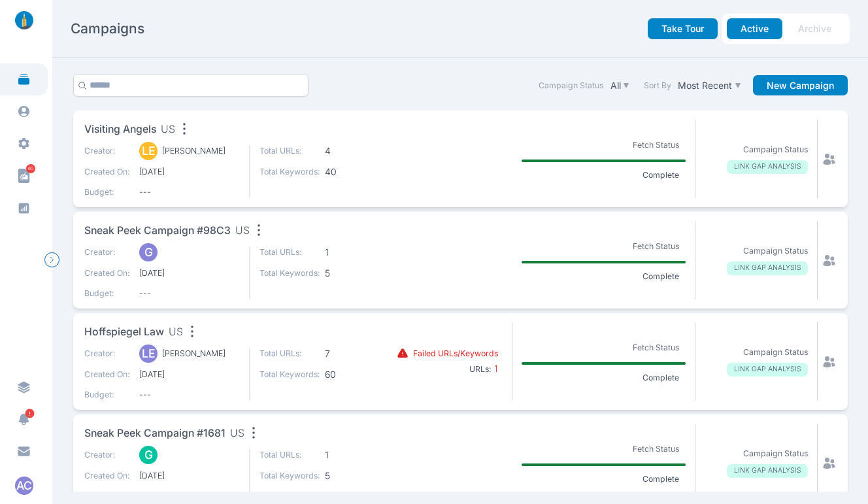 The height and width of the screenshot is (504, 868). What do you see at coordinates (124, 333) in the screenshot?
I see `span: Hoffspiegel Law` at bounding box center [124, 333].